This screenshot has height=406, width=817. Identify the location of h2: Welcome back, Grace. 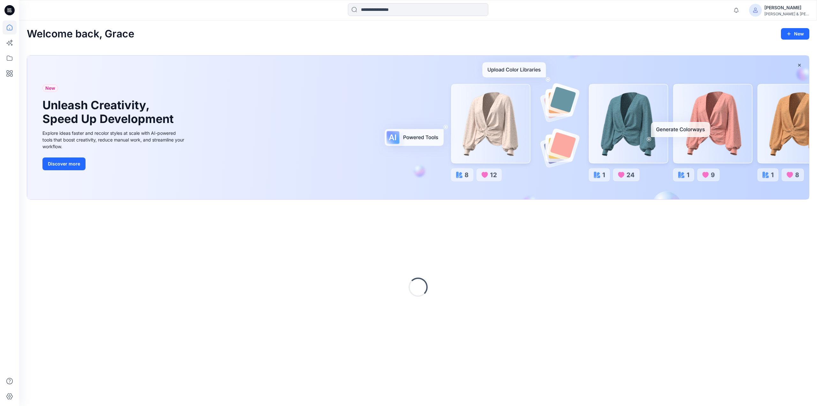
(80, 34).